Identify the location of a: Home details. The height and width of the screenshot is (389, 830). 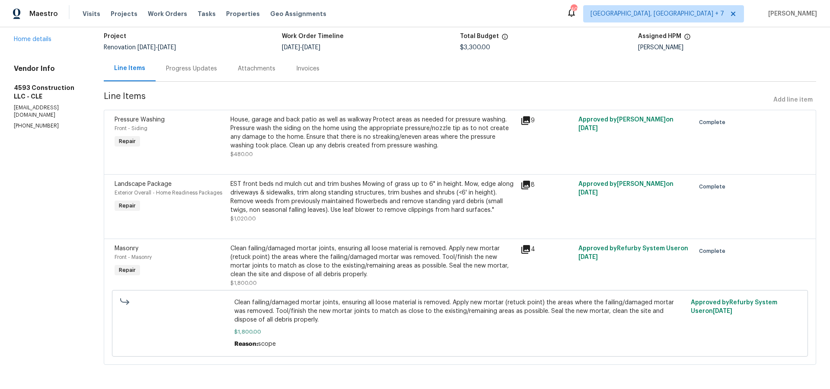
(32, 39).